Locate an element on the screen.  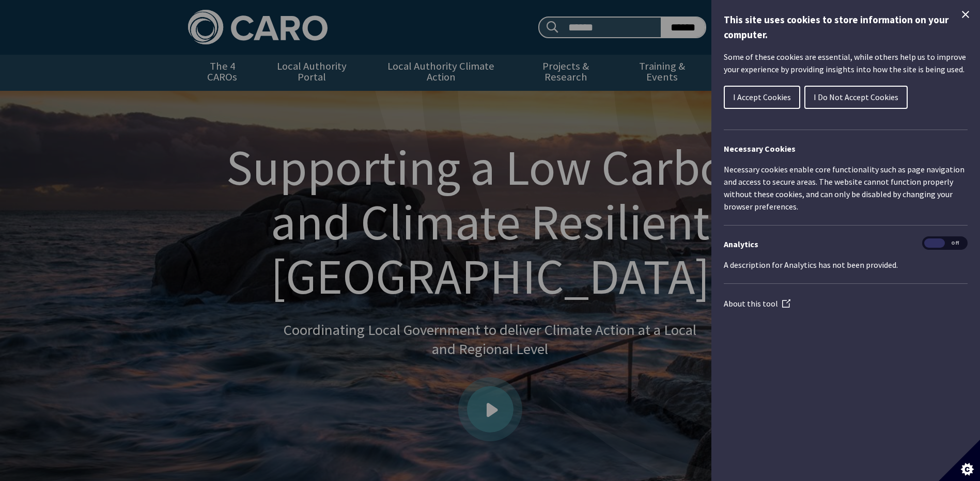
span: On is located at coordinates (934, 243).